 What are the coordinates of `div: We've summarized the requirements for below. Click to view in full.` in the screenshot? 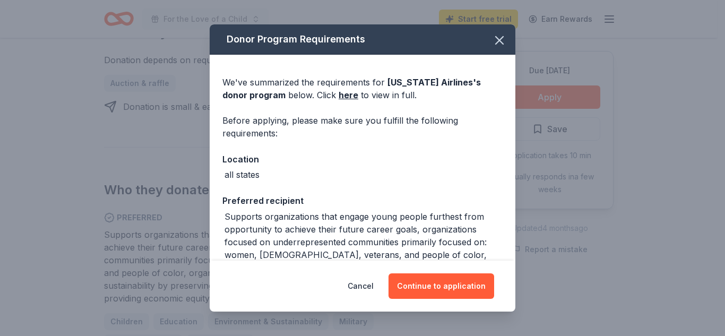 It's located at (362, 89).